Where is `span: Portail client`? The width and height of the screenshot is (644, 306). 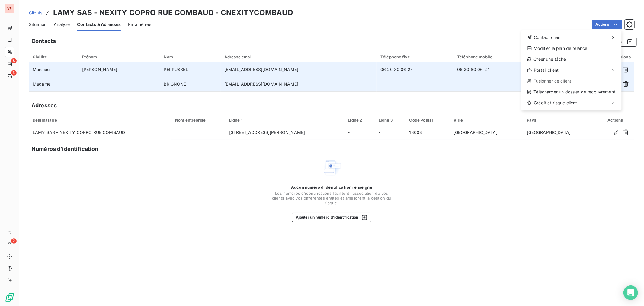
span: Portail client is located at coordinates (546, 70).